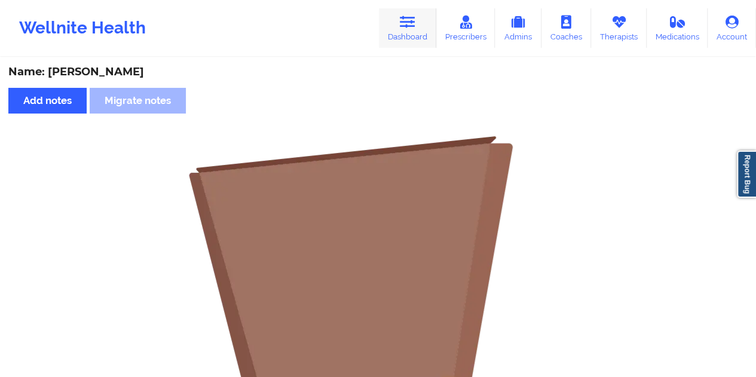 This screenshot has height=377, width=756. I want to click on a: Dashboard, so click(407, 28).